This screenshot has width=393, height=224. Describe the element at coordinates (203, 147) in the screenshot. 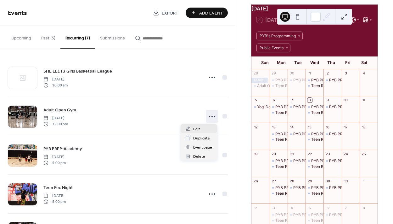

I see `span: Event page` at that location.